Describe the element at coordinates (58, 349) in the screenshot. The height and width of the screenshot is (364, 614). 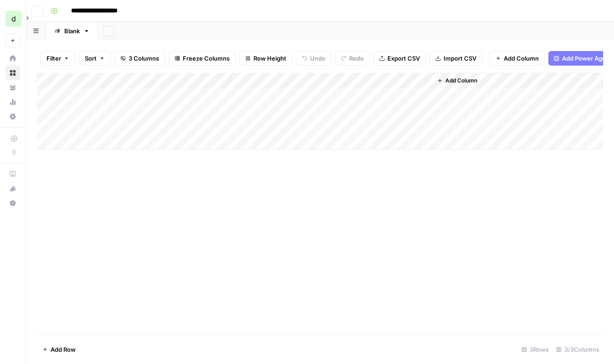
I see `button: Add Row` at that location.